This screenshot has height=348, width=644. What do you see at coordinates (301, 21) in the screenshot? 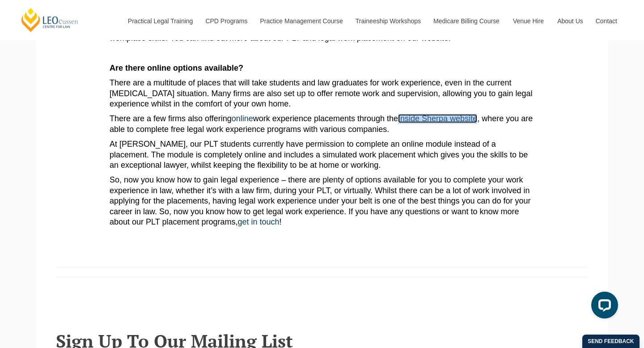
I see `a: Practice Management Course` at bounding box center [301, 21].